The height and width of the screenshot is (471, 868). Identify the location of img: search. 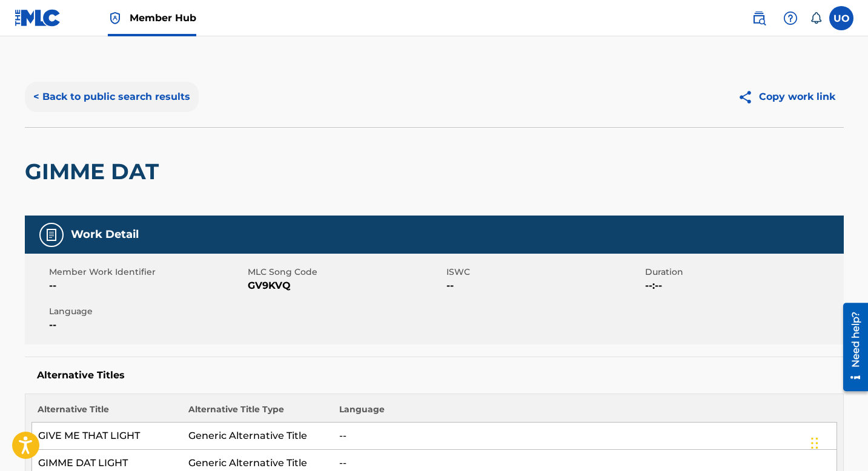
(759, 18).